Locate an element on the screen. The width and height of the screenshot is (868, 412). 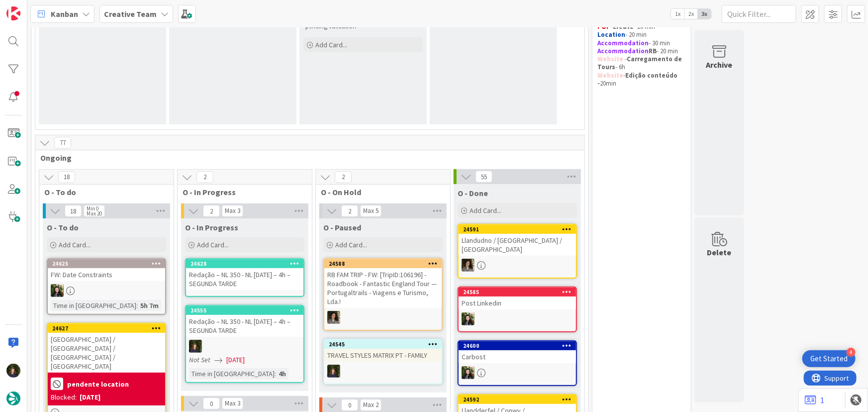
div: Max 20 is located at coordinates (94, 213).